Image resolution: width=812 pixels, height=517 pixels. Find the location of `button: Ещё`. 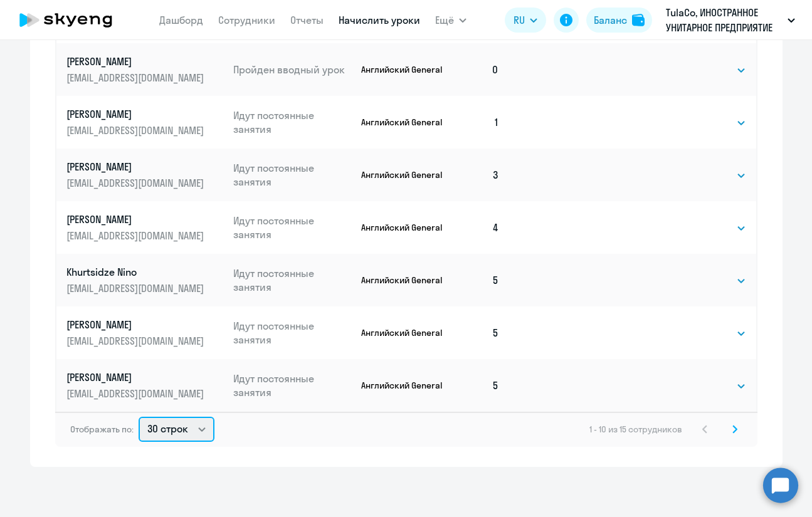

button: Ещё is located at coordinates (451, 20).